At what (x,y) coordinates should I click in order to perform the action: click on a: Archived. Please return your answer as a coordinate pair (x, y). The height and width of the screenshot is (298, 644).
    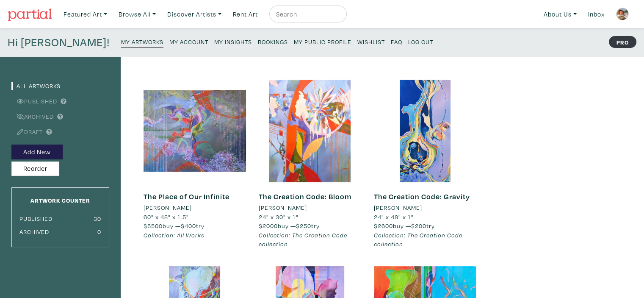
    Looking at the image, I should click on (33, 116).